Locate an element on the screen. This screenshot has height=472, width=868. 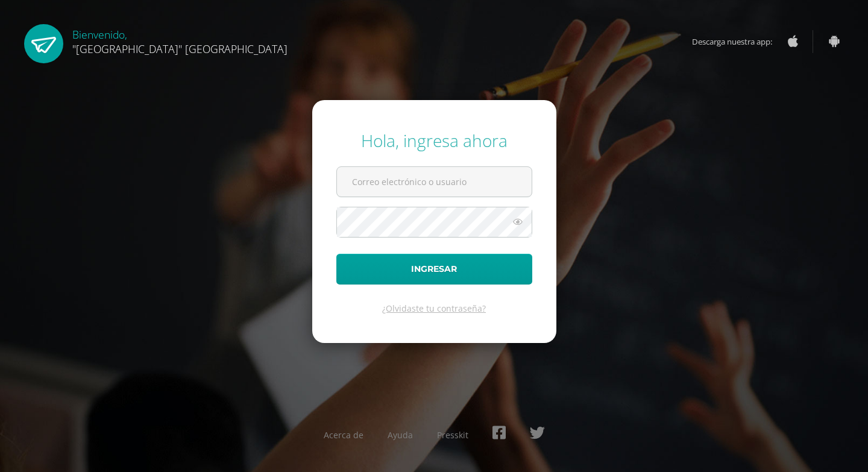
input: Correo electrónico o usuario is located at coordinates (434, 182).